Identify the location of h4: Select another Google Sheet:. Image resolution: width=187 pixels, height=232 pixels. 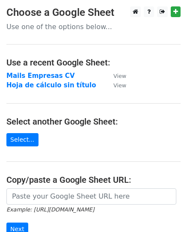
(93, 122).